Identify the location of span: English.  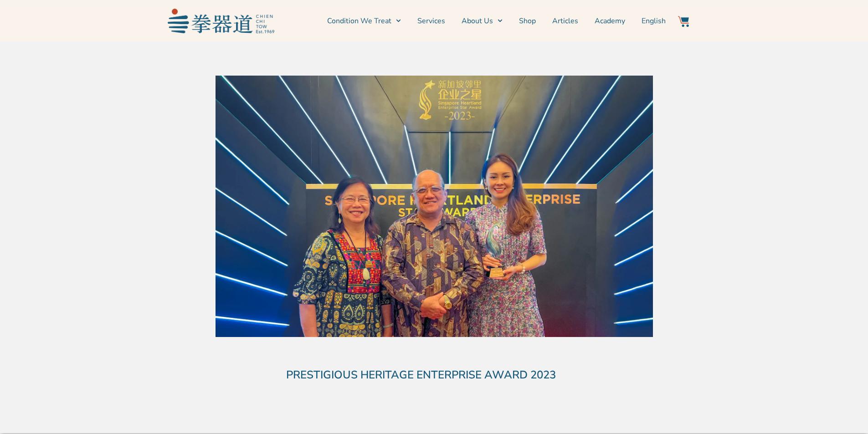
(654, 21).